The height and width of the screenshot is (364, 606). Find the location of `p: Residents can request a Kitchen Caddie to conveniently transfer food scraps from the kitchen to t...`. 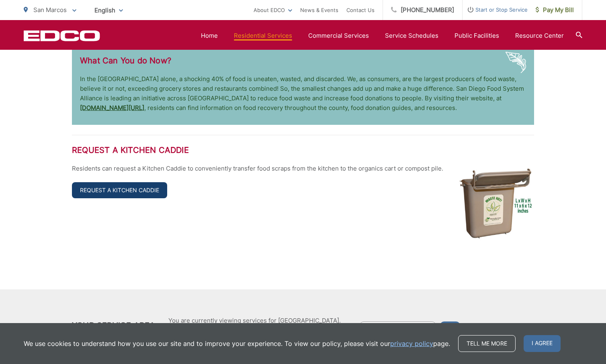

p: Residents can request a Kitchen Caddie to conveniently transfer food scraps from the kitchen to t... is located at coordinates (303, 169).